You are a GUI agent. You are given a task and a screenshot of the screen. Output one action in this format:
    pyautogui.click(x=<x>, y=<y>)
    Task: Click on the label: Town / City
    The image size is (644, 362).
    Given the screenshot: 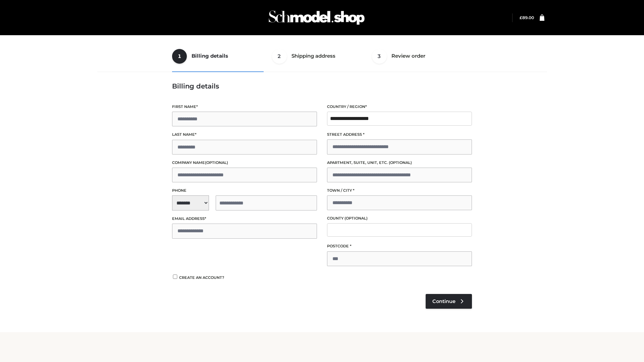 What is the action you would take?
    pyautogui.click(x=400, y=191)
    